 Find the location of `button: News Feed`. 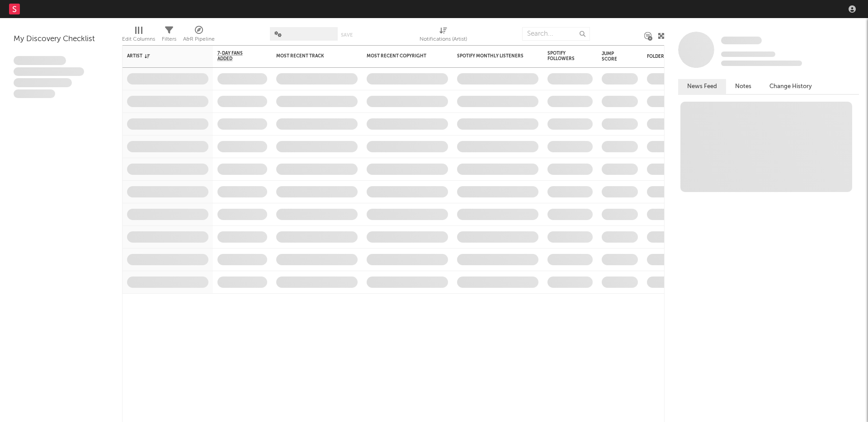

button: News Feed is located at coordinates (702, 86).